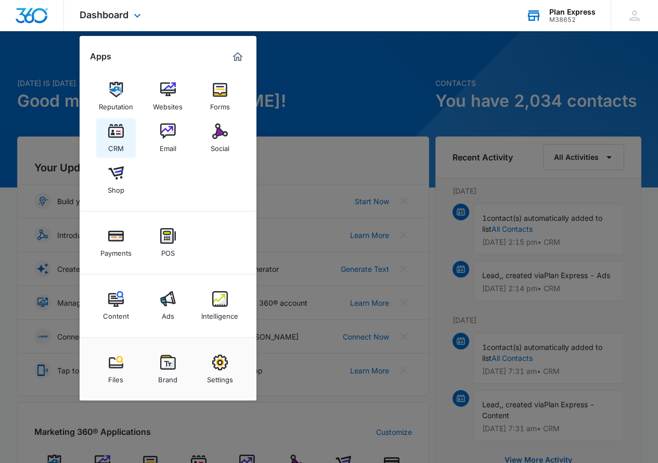 This screenshot has width=658, height=463. I want to click on div: CRM, so click(116, 146).